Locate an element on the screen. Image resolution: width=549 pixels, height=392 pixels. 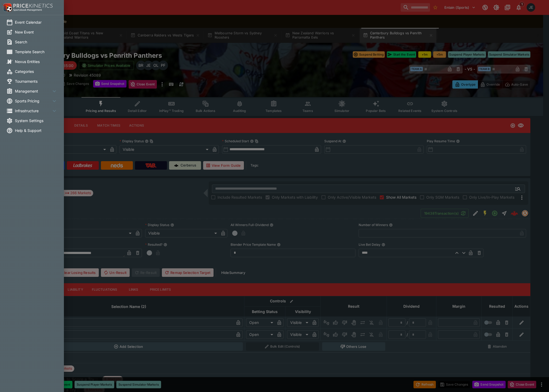
img: PriceKinetics Logo is located at coordinates (7, 7).